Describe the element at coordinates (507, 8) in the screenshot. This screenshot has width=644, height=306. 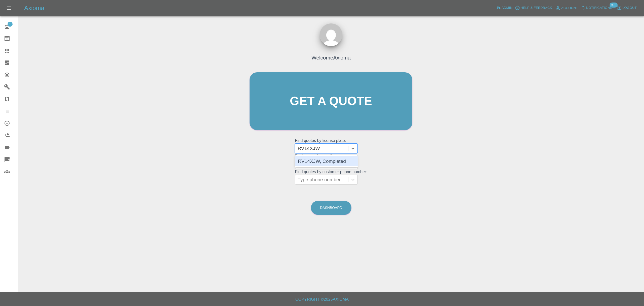
I see `span: Admin` at that location.